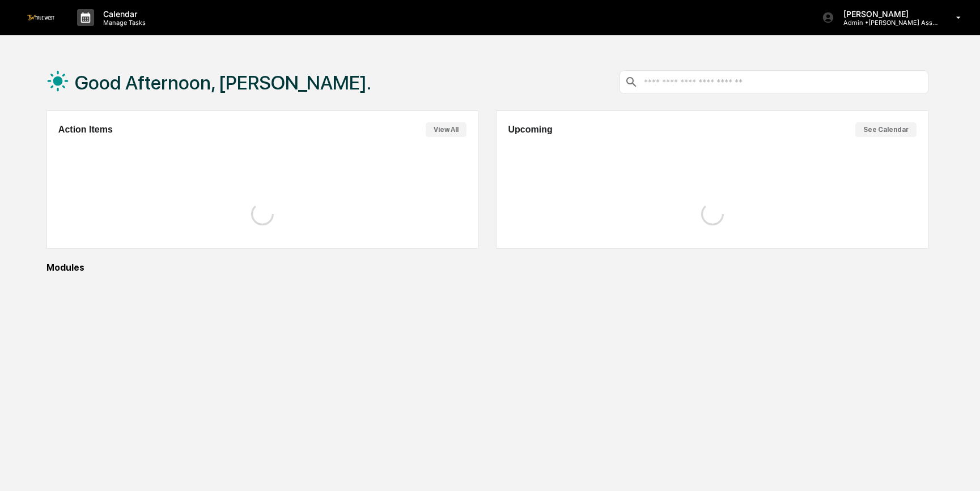 The image size is (980, 491). What do you see at coordinates (886, 130) in the screenshot?
I see `a: See Calendar` at bounding box center [886, 130].